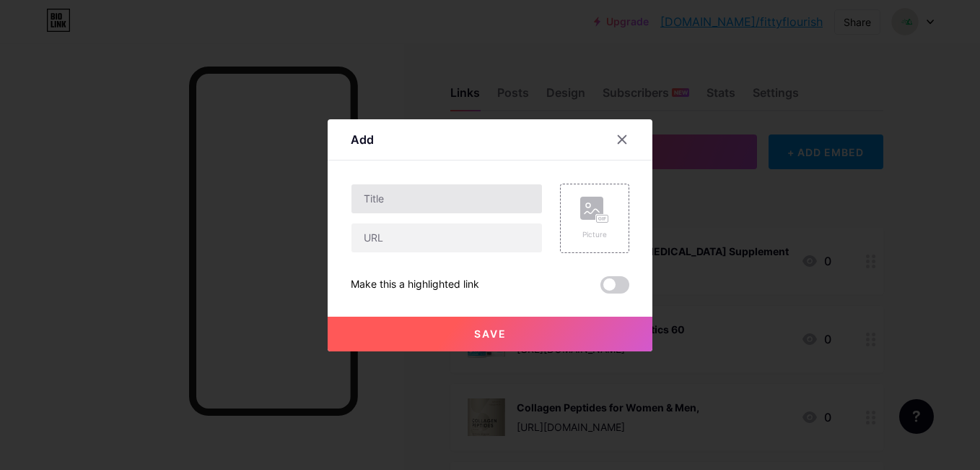 The height and width of the screenshot is (470, 980). What do you see at coordinates (362, 140) in the screenshot?
I see `div: Add` at bounding box center [362, 140].